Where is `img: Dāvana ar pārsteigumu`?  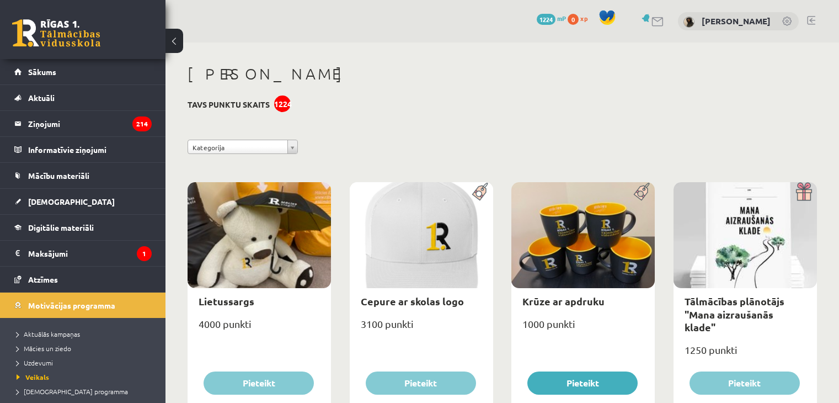 img: Dāvana ar pārsteigumu is located at coordinates (804, 191).